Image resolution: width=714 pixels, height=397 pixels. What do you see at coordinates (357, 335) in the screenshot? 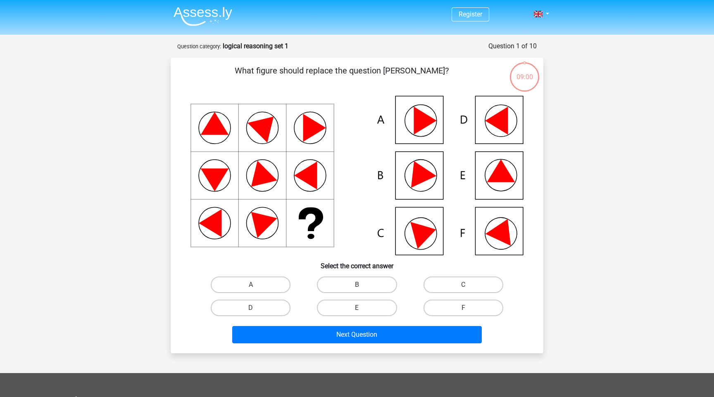
I see `button: Next Question` at bounding box center [357, 335].